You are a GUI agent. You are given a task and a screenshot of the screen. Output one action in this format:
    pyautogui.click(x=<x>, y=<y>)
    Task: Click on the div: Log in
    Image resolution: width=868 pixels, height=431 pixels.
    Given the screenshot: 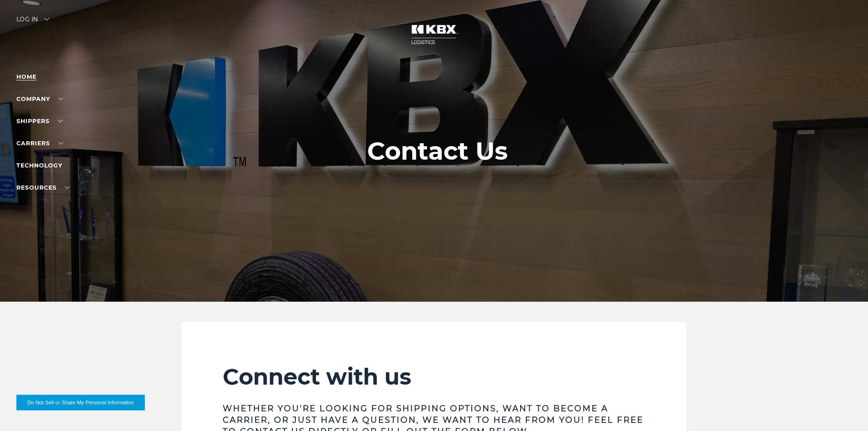 What is the action you would take?
    pyautogui.click(x=33, y=22)
    